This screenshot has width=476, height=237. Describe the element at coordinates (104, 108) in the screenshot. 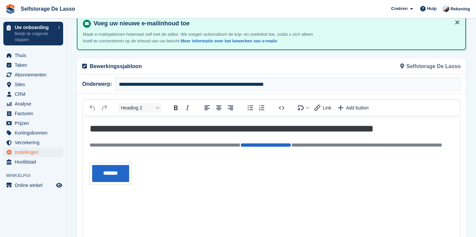

I see `button: Redo` at that location.